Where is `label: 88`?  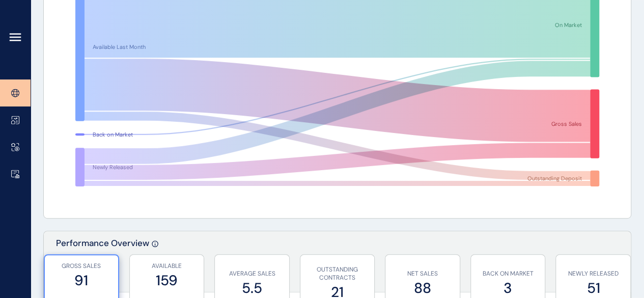 label: 88 is located at coordinates (423, 288).